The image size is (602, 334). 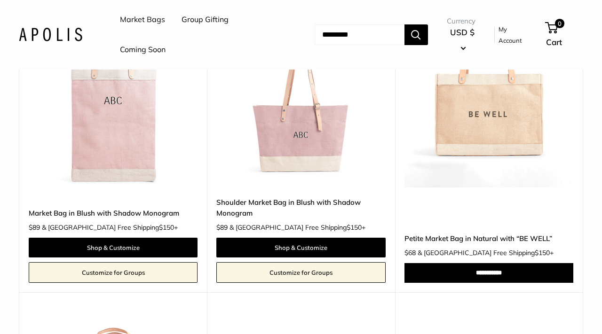 I want to click on span: $68, so click(x=410, y=253).